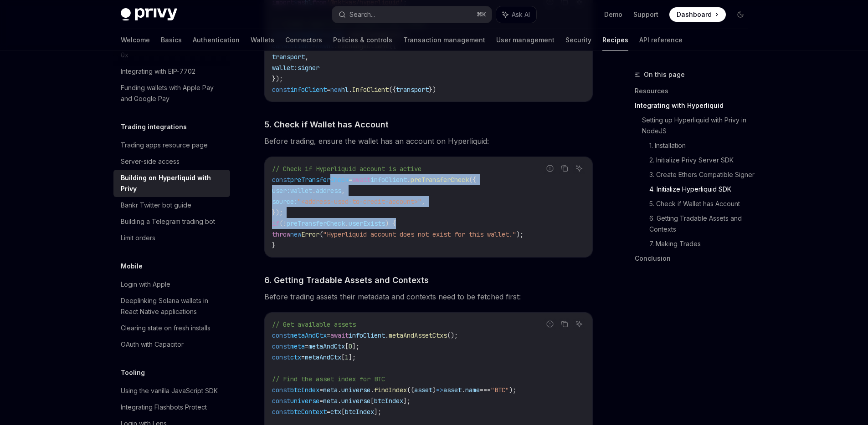 The height and width of the screenshot is (425, 868). I want to click on a: Conclusion, so click(695, 258).